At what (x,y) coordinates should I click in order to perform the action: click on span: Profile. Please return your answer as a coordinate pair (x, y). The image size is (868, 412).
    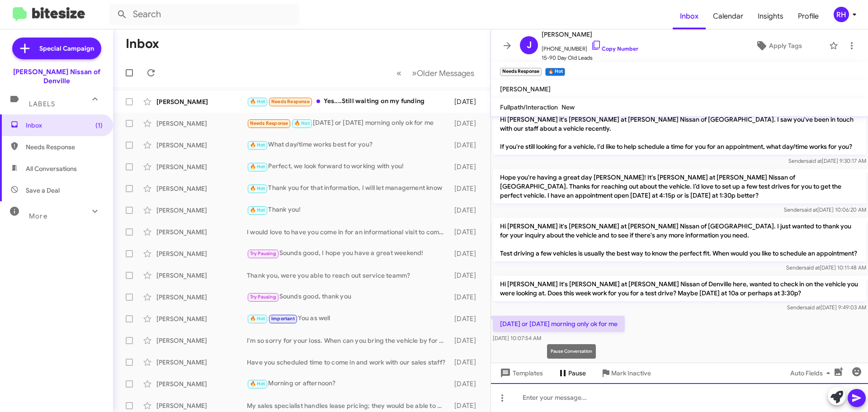
    Looking at the image, I should click on (808, 16).